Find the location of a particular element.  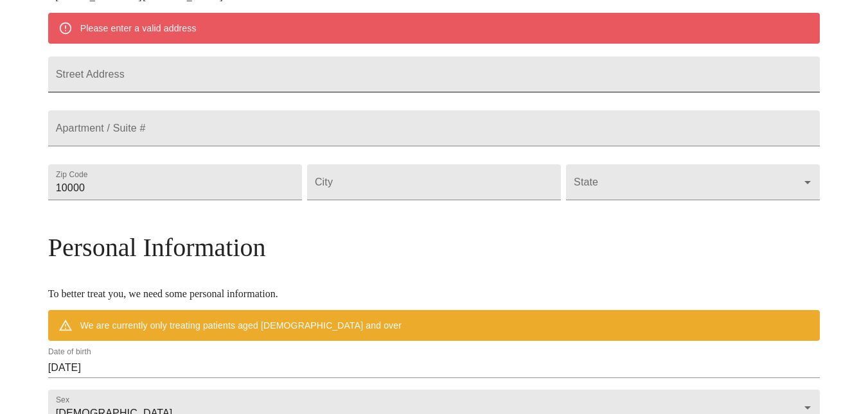

h3: Personal Information is located at coordinates (434, 247).